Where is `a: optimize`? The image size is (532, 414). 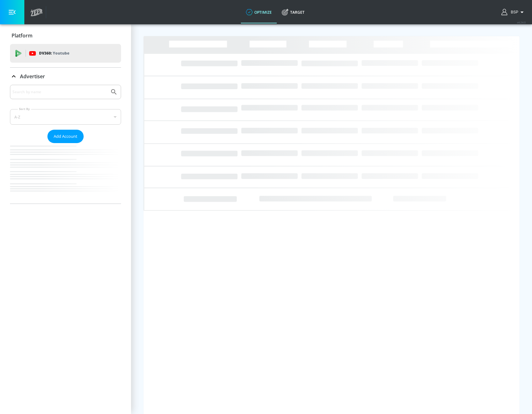 a: optimize is located at coordinates (258, 12).